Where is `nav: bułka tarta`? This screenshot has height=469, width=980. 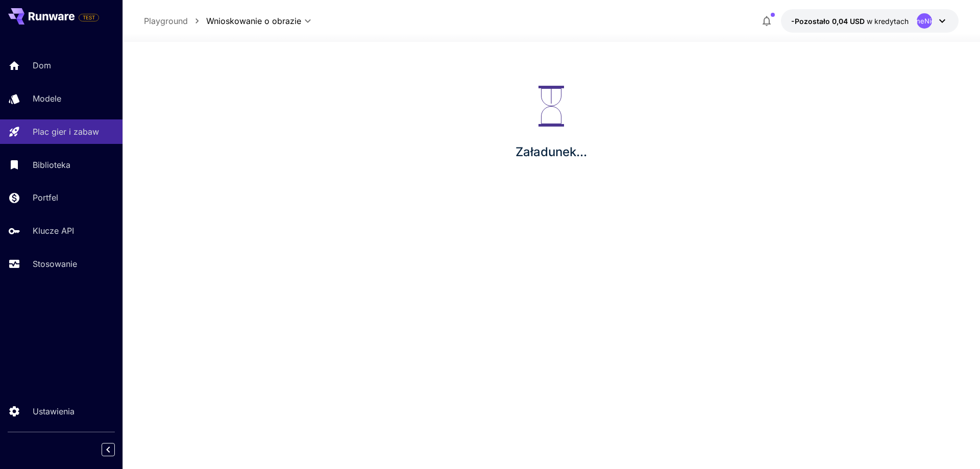 nav: bułka tarta is located at coordinates (175, 21).